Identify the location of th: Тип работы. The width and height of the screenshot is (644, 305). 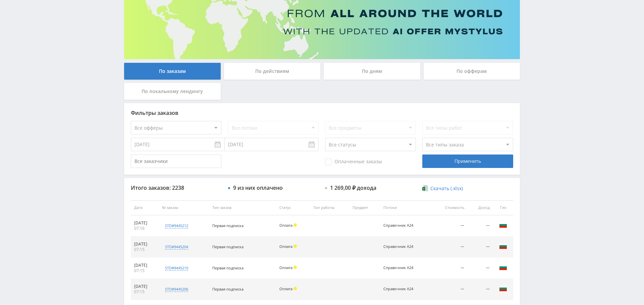
(329, 208).